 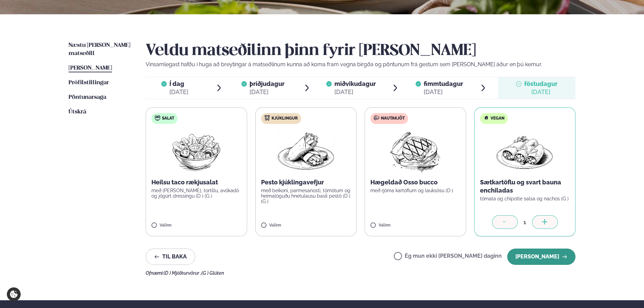 I want to click on p: tómata og chipotle salsa og nachos (G ), so click(x=525, y=198).